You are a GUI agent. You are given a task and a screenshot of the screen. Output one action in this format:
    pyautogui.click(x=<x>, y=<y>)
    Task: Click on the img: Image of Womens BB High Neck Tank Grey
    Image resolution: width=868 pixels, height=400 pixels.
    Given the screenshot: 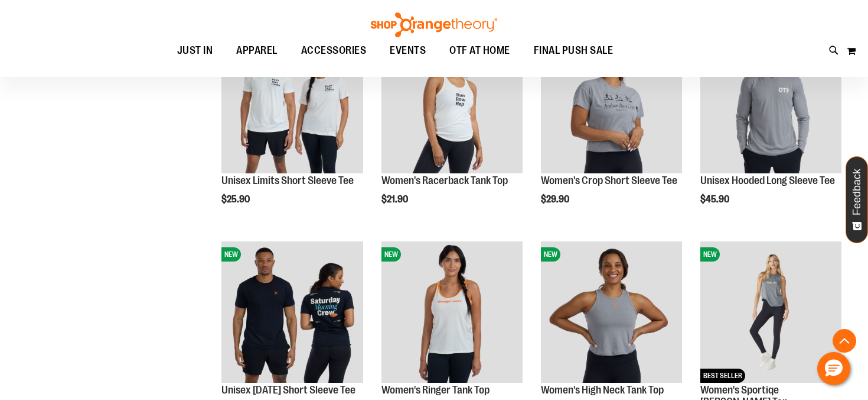 What is the action you would take?
    pyautogui.click(x=611, y=312)
    